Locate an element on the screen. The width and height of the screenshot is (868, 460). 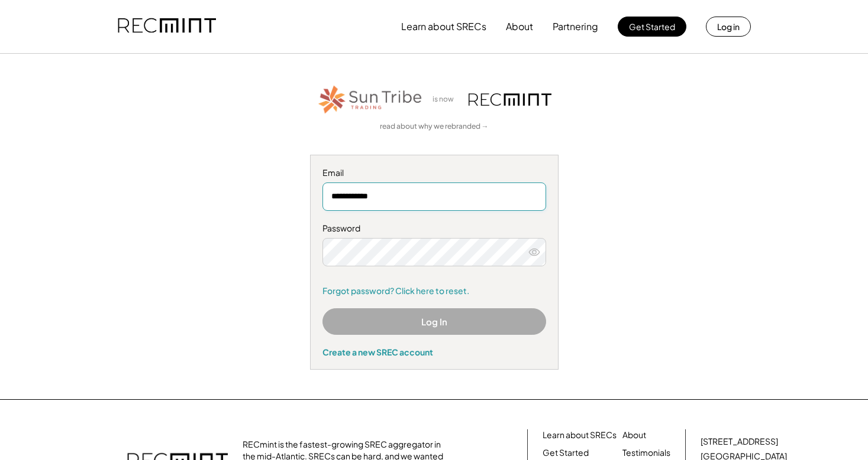
button: Partnering is located at coordinates (575, 26).